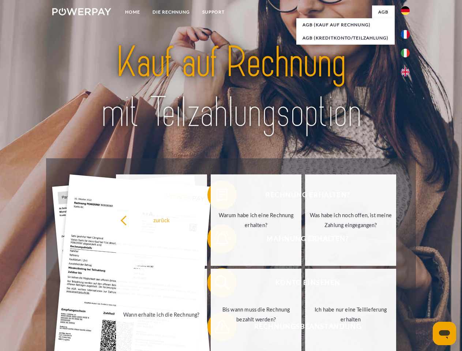 The width and height of the screenshot is (462, 351). Describe the element at coordinates (345, 38) in the screenshot. I see `a: AGB (Kreditkonto/Teilzahlung)` at that location.